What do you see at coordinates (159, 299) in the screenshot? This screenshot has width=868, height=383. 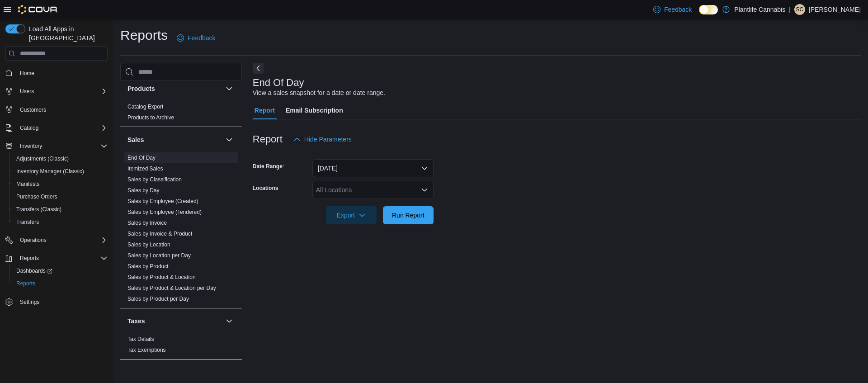 I see `a: Sales by Product per Day` at bounding box center [159, 299].